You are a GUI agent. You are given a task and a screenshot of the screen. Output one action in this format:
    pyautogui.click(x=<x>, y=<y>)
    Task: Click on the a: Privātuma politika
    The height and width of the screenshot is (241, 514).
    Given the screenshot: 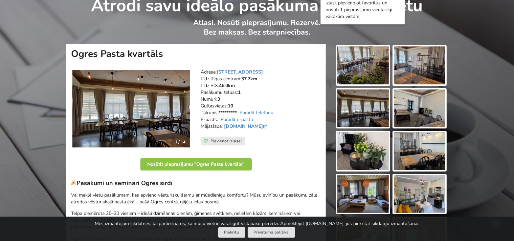 What is the action you would take?
    pyautogui.click(x=271, y=232)
    